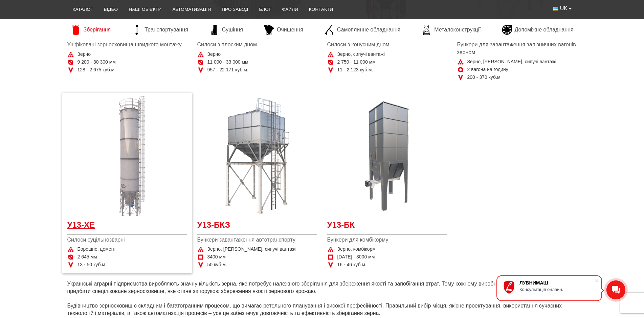 Image resolution: width=644 pixels, height=318 pixels. What do you see at coordinates (235, 9) in the screenshot?
I see `a: Про завод` at bounding box center [235, 9].